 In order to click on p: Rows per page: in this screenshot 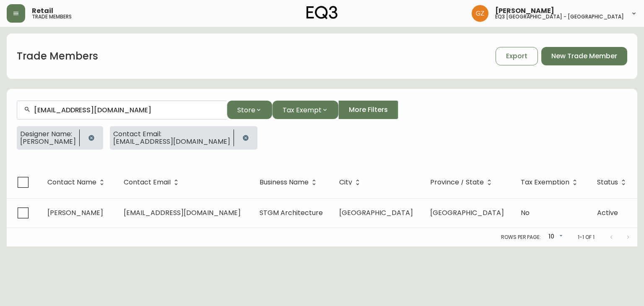, I will do `click(521, 237)`.